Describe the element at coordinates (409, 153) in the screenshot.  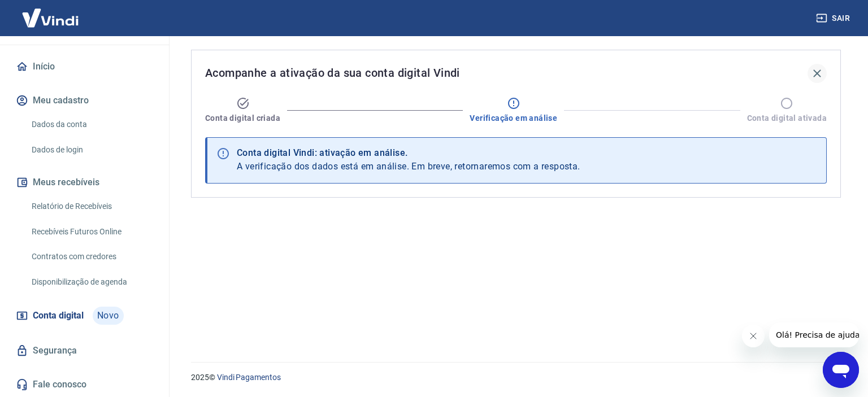
I see `div: Conta digital Vindi: ativação em análise.` at that location.